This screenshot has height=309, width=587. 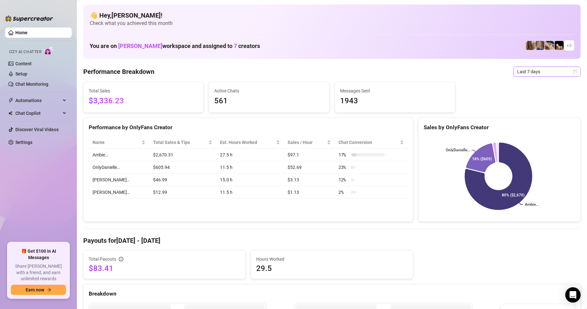 What do you see at coordinates (309, 168) in the screenshot?
I see `td: $52.69` at bounding box center [309, 168].